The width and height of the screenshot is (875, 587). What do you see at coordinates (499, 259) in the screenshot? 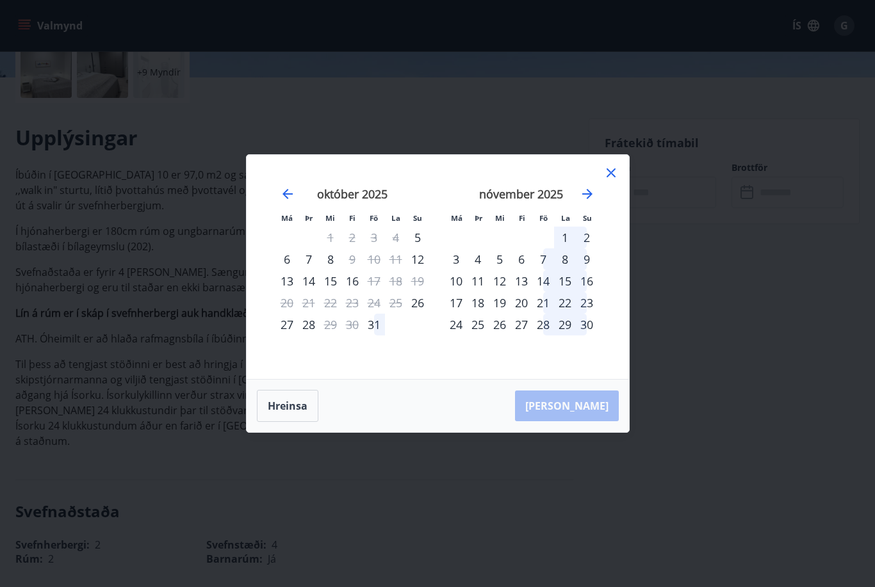
I see `td: Choose miðvikudagur, 5. nóvember 2025 as your check-in date. It’s available.` at bounding box center [499, 259].